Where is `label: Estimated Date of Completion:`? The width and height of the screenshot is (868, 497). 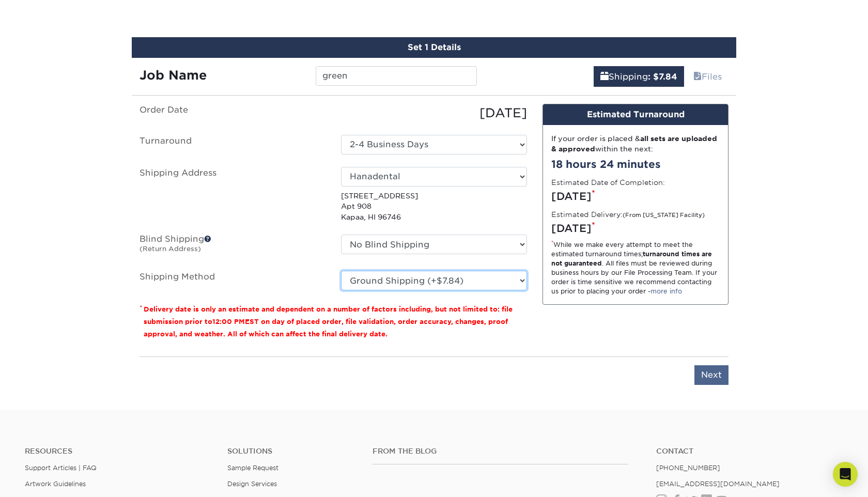 label: Estimated Date of Completion: is located at coordinates (608, 182).